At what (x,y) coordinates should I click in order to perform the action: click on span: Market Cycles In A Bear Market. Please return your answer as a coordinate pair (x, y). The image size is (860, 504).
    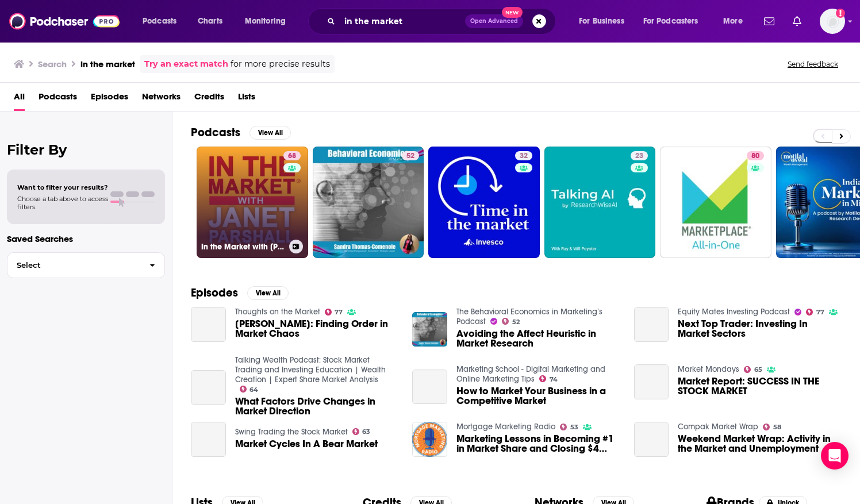
    Looking at the image, I should click on (306, 443).